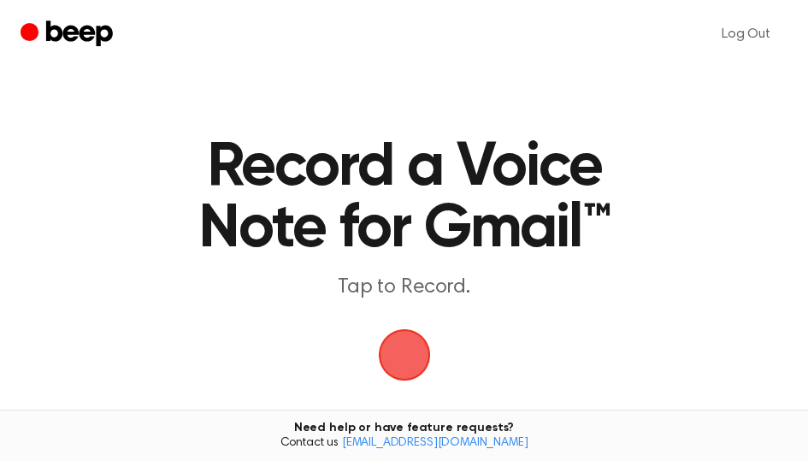 Image resolution: width=808 pixels, height=461 pixels. Describe the element at coordinates (405, 355) in the screenshot. I see `button: Beep Logo` at that location.